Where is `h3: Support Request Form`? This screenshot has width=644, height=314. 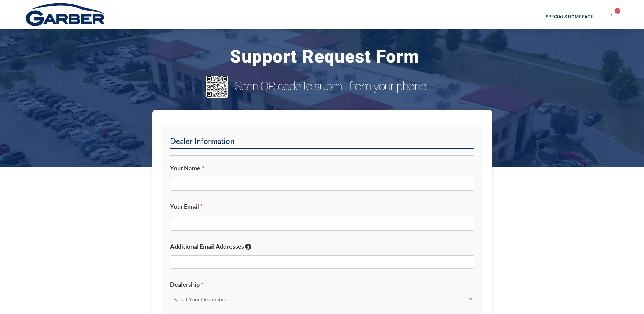
h3: Support Request Form is located at coordinates (325, 57).